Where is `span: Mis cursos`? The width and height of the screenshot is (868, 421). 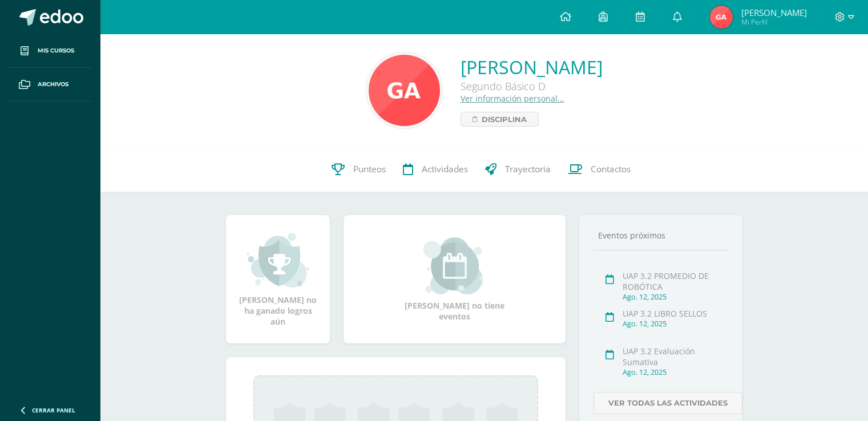 span: Mis cursos is located at coordinates (56, 51).